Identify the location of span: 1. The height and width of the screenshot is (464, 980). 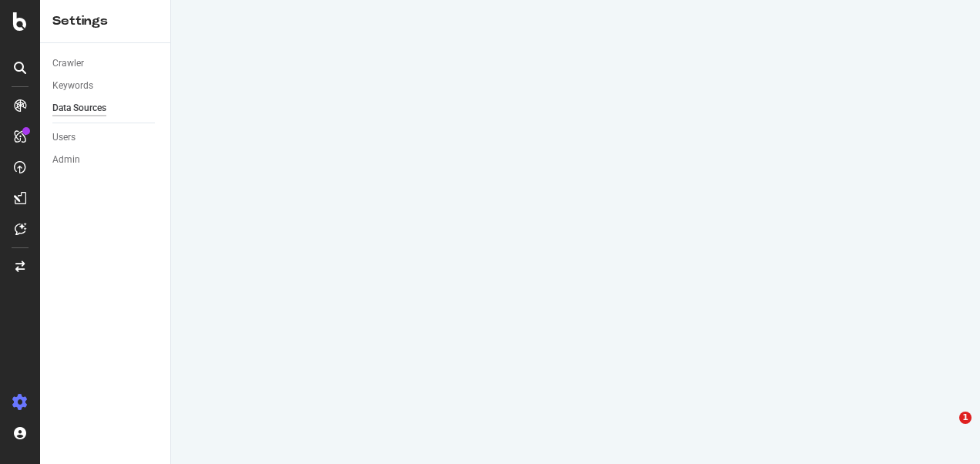
(965, 418).